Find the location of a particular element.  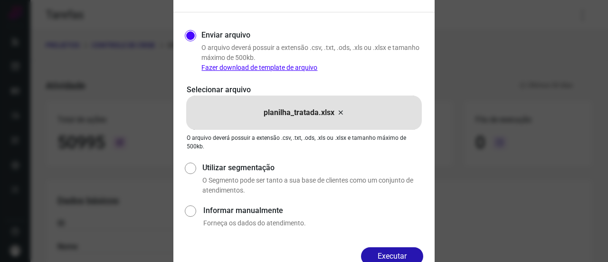

p: Selecionar arquivo is located at coordinates (304, 90).